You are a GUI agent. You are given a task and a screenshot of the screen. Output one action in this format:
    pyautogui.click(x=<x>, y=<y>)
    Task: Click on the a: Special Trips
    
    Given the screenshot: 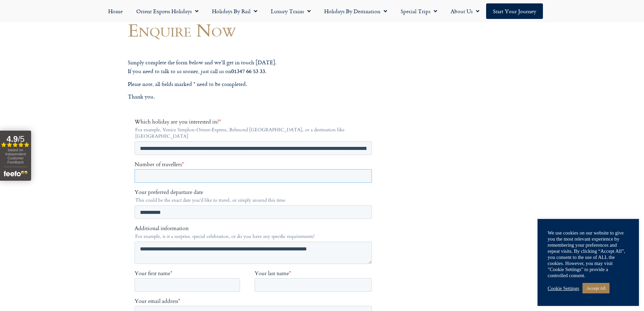 What is the action you would take?
    pyautogui.click(x=419, y=11)
    